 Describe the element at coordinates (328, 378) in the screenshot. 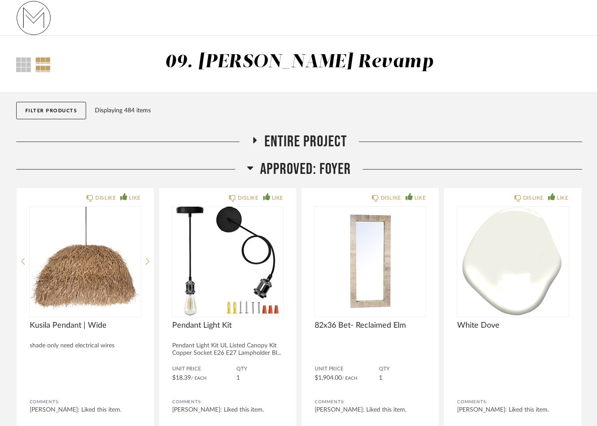

I see `span: $1,904.00` at that location.